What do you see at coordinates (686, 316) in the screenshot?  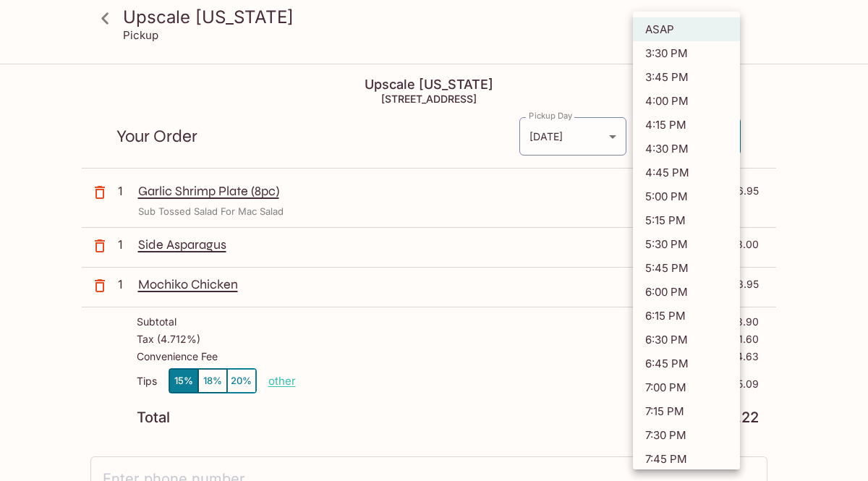 I see `li: 6:15 PM` at bounding box center [686, 316].